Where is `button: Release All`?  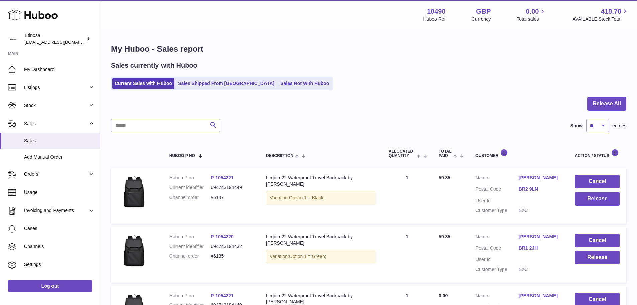
button: Release All is located at coordinates (607, 104).